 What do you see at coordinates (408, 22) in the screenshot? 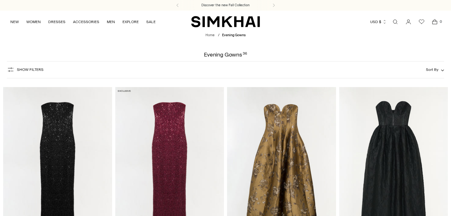
I see `a: Go to the account page` at bounding box center [408, 22].